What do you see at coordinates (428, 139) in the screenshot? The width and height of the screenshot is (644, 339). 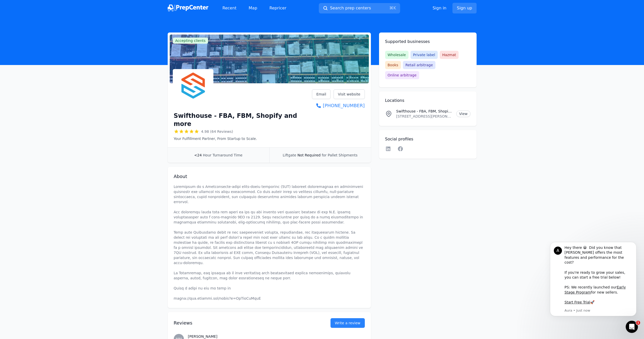 I see `h2: Social profiles` at bounding box center [428, 139].